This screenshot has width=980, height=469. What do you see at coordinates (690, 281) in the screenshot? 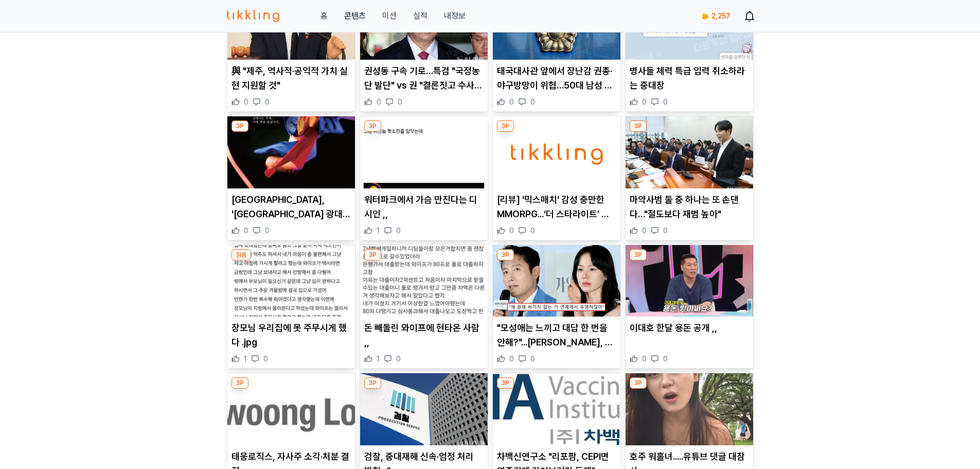
I see `img: 이대호 한달 용돈 공개 ,,` at bounding box center [690, 281].